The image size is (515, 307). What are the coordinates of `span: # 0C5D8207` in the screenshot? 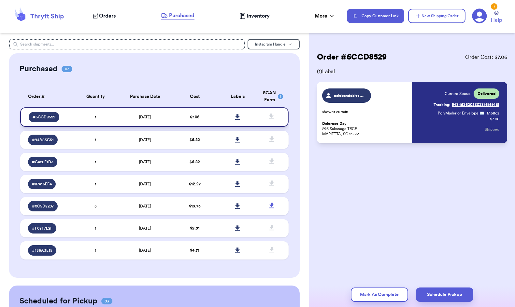 It's located at (43, 206).